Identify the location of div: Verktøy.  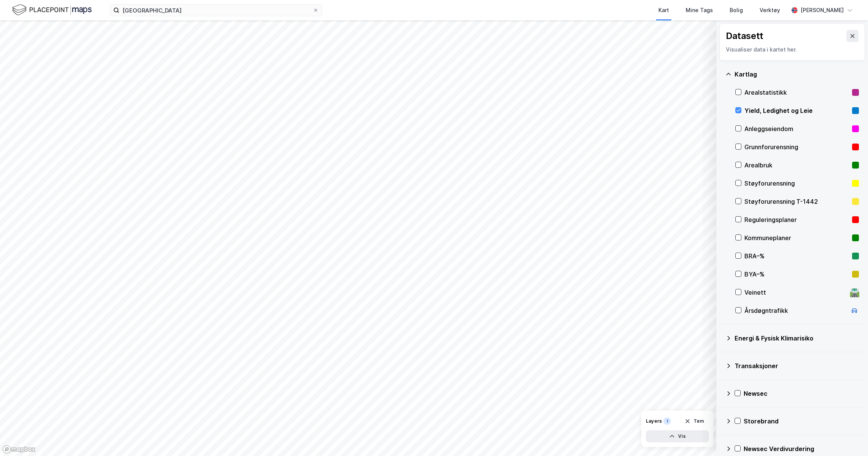
(770, 11).